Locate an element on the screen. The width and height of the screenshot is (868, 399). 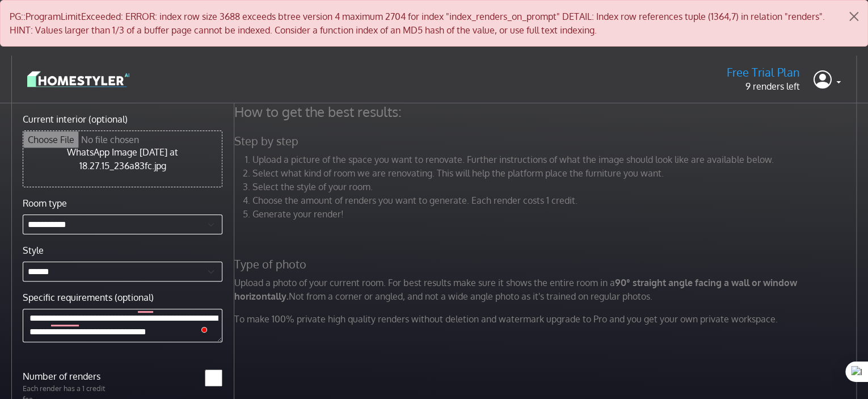
p: To make 100% private high quality renders without deletion and watermark upgrade to Pro and you g... is located at coordinates (547, 319).